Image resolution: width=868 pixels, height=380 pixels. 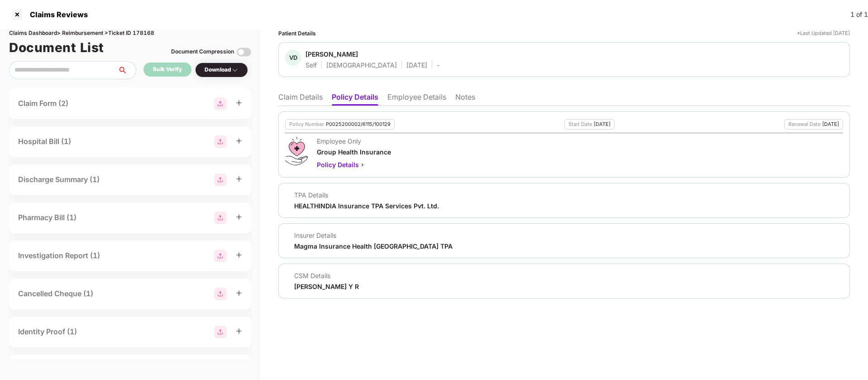 What do you see at coordinates (221, 70) in the screenshot?
I see `div: Download` at bounding box center [221, 70].